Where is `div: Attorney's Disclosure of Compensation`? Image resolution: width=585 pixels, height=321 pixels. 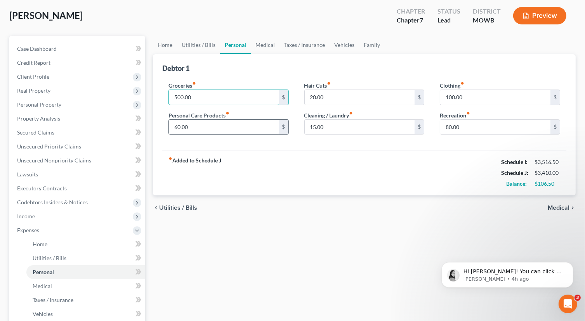
div: Attorney's Disclosure of Compensation is located at coordinates (73, 221).